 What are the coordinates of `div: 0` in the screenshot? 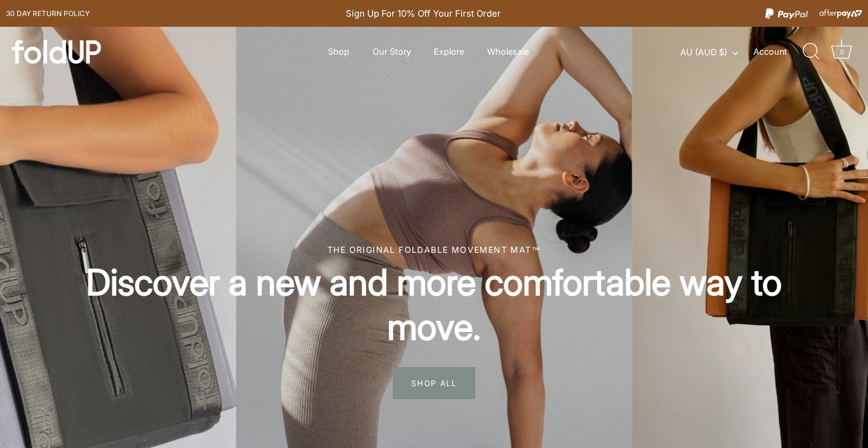 It's located at (842, 51).